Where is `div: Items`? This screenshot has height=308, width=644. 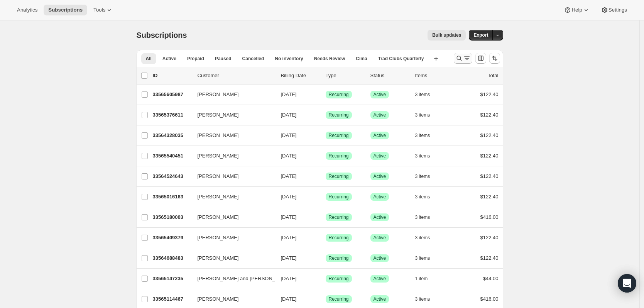
div: Items is located at coordinates (434, 75).